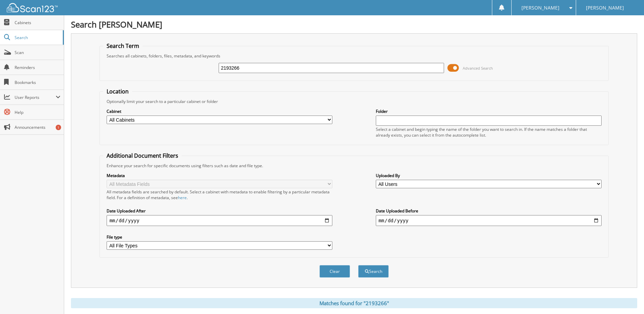 The image size is (644, 314). What do you see at coordinates (219, 237) in the screenshot?
I see `label: File type` at bounding box center [219, 237].